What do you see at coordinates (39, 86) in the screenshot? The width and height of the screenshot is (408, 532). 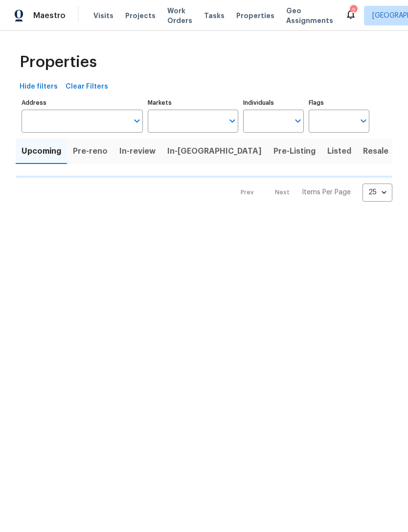 I see `span: Hide filters` at bounding box center [39, 86].